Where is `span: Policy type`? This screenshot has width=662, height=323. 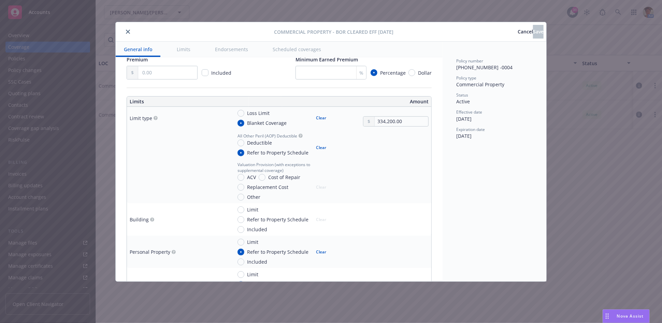 span: Policy type is located at coordinates (466, 78).